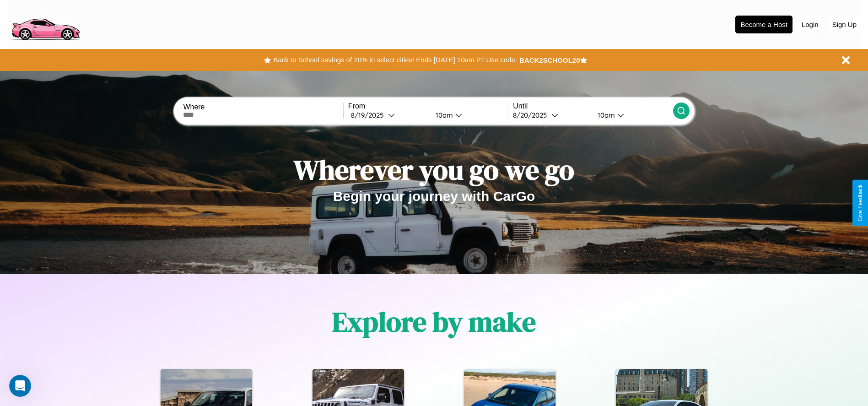 This screenshot has width=868, height=406. Describe the element at coordinates (861, 203) in the screenshot. I see `div: Give Feedback` at that location.